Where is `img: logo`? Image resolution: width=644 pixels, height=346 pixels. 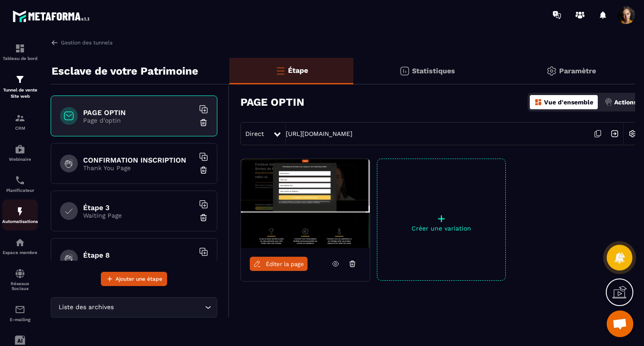
img: logo is located at coordinates (52, 16).